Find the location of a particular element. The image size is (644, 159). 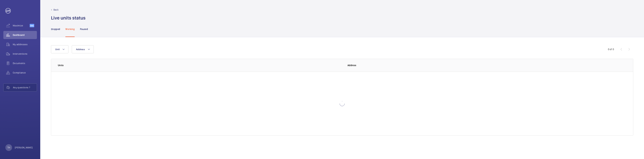

span: Compliance is located at coordinates (25, 72).